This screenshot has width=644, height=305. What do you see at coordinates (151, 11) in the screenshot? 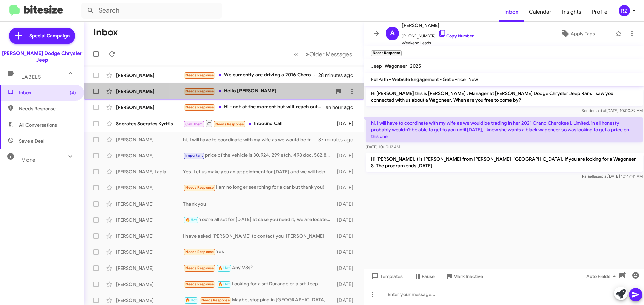
I see `input: Search` at bounding box center [151, 11].